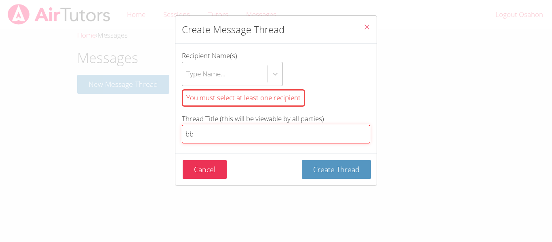  Describe the element at coordinates (336, 169) in the screenshot. I see `span: Create Thread` at that location.